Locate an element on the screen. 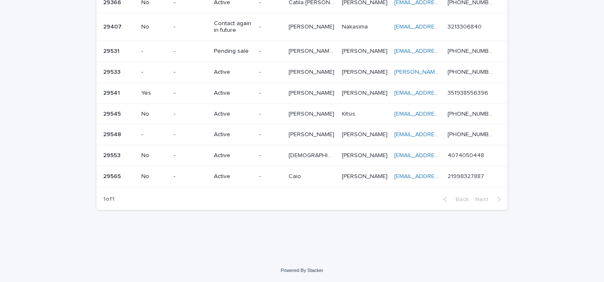 This screenshot has width=604, height=282. p: 1 of 1 is located at coordinates (109, 199).